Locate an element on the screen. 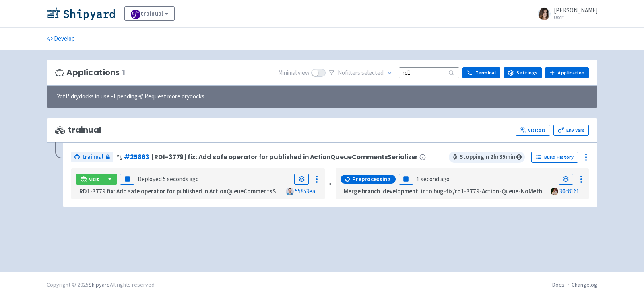 This screenshot has width=644, height=297. a: Application is located at coordinates (567, 73).